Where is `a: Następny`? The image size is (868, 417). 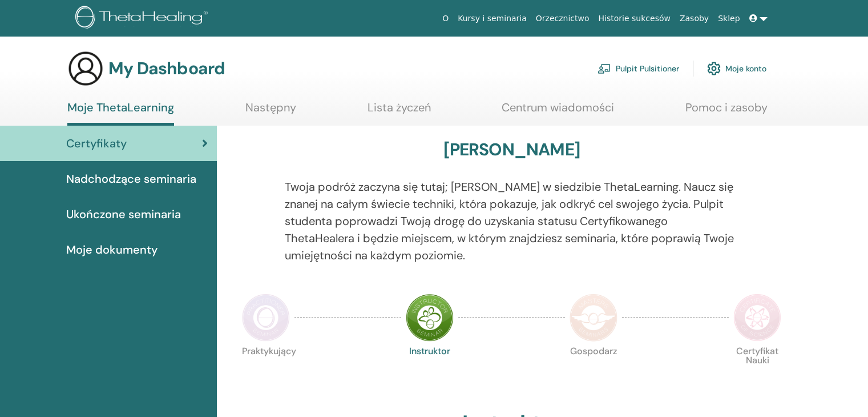
a: Następny is located at coordinates (271, 111).